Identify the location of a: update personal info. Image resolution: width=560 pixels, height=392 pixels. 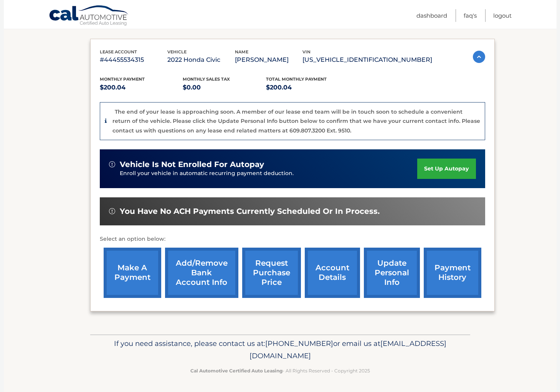
(392, 272).